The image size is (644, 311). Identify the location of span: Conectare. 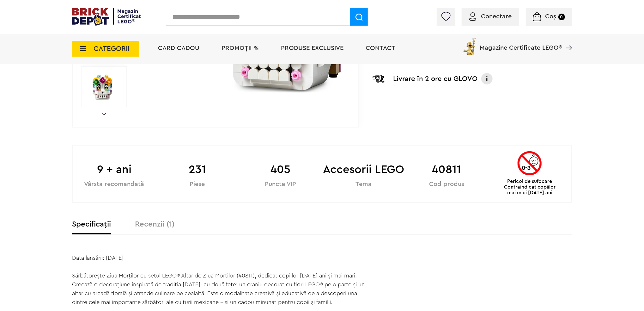
(496, 16).